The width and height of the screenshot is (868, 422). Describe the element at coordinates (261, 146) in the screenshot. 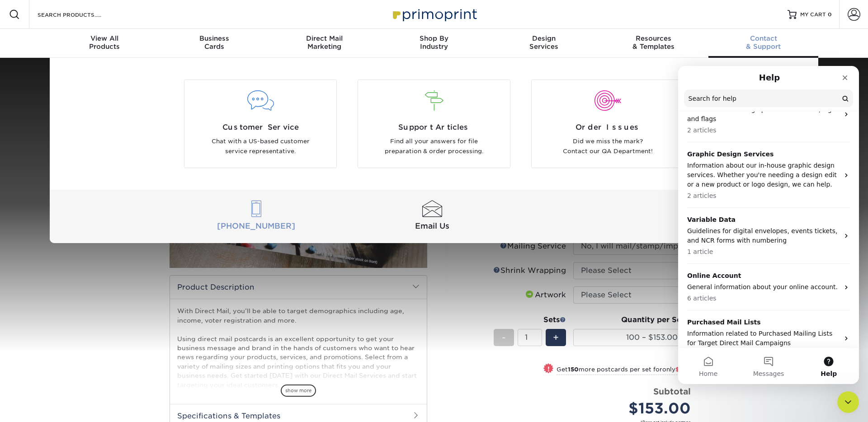

I see `p: Chat with a US-based customer service representative.` at that location.